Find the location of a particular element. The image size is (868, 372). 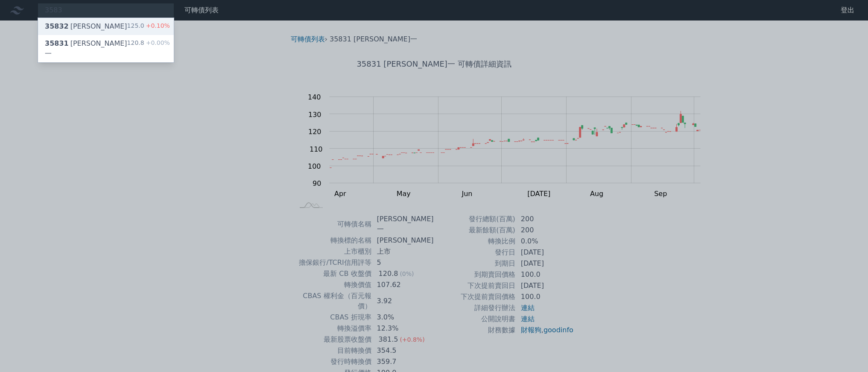

div: 120.8 is located at coordinates (149, 49).